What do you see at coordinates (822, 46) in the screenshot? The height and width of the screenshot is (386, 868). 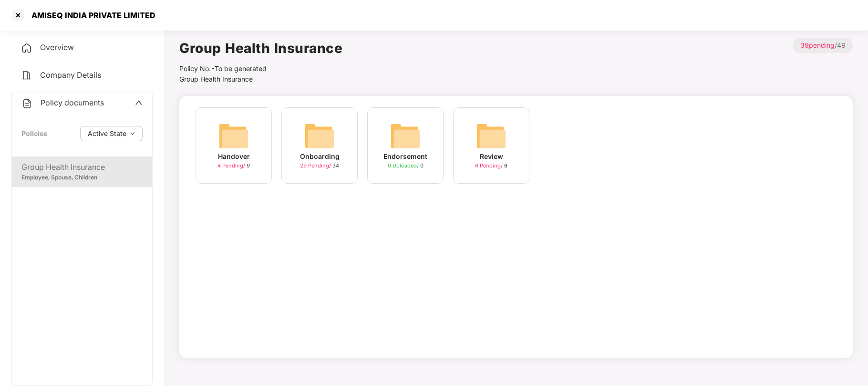 I see `p: / 49` at bounding box center [822, 46].